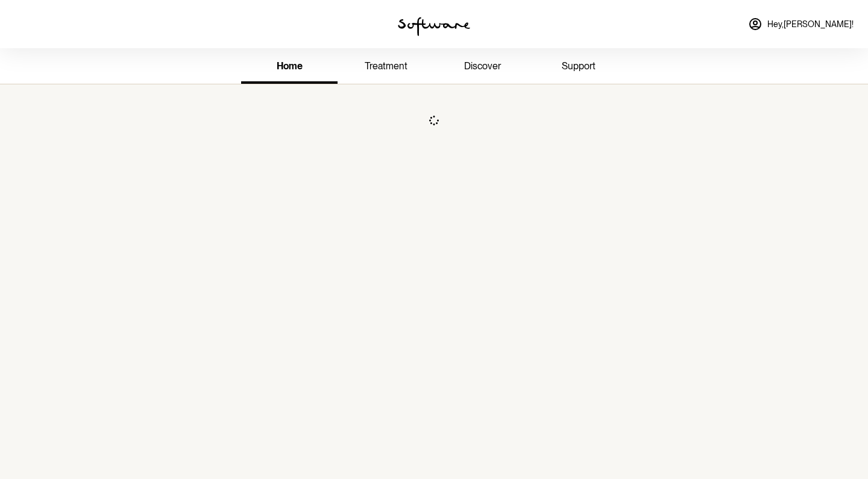 This screenshot has height=479, width=868. I want to click on a: discover, so click(482, 67).